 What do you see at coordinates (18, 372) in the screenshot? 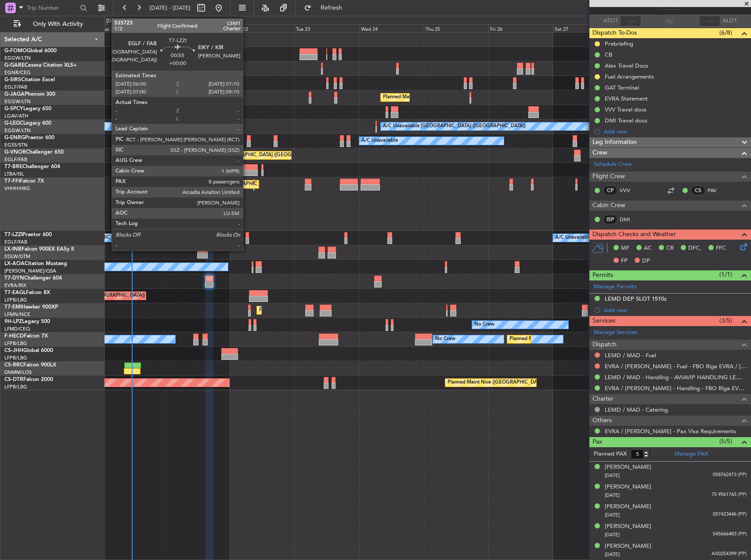
I see `a: DNMM/LOS` at bounding box center [18, 372].